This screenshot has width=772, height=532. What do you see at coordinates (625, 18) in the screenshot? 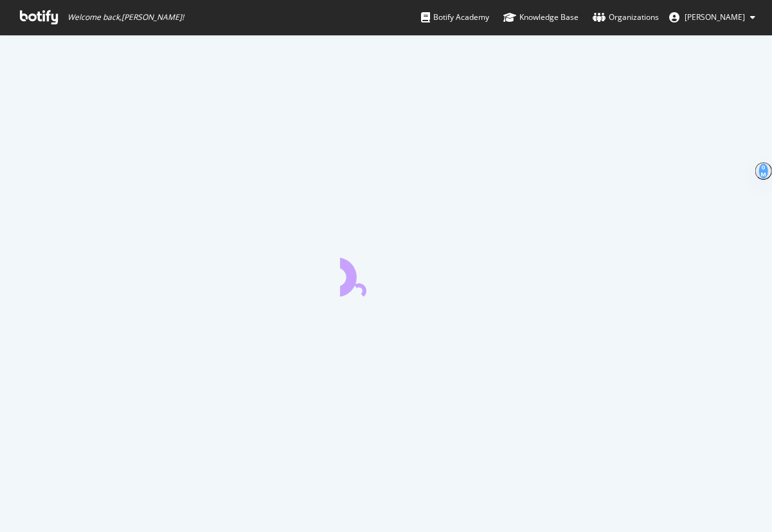
I see `div: Organizations` at bounding box center [625, 18].